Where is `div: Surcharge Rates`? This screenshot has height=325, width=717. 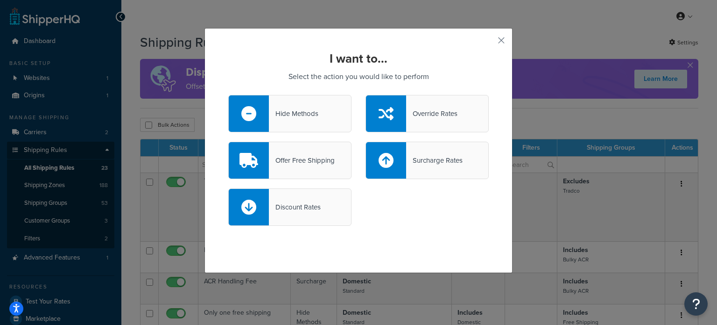 div: Surcharge Rates is located at coordinates (434, 160).